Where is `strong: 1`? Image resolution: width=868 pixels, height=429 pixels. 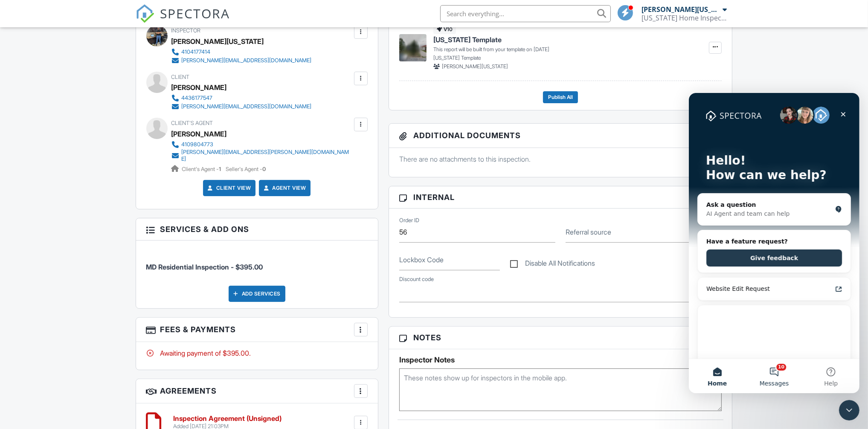
strong: 1 is located at coordinates (220, 169).